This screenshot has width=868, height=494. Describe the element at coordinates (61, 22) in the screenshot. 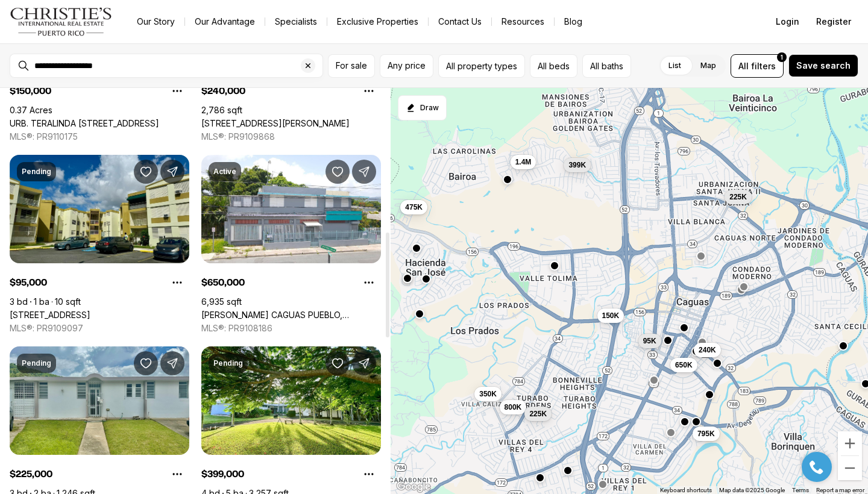

I see `a: logo` at that location.